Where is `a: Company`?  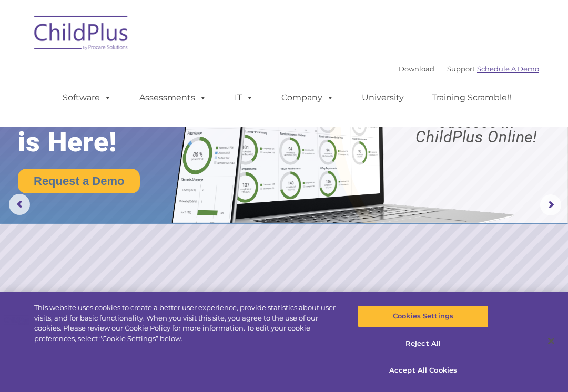 a: Company is located at coordinates (307, 98).